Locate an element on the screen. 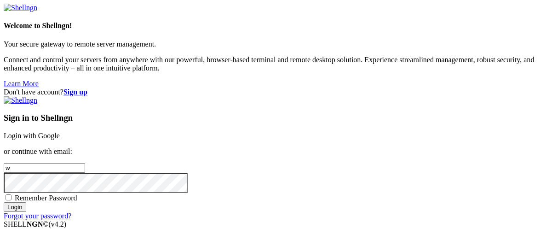 Image resolution: width=546 pixels, height=252 pixels. a: Forgot your password? is located at coordinates (37, 215).